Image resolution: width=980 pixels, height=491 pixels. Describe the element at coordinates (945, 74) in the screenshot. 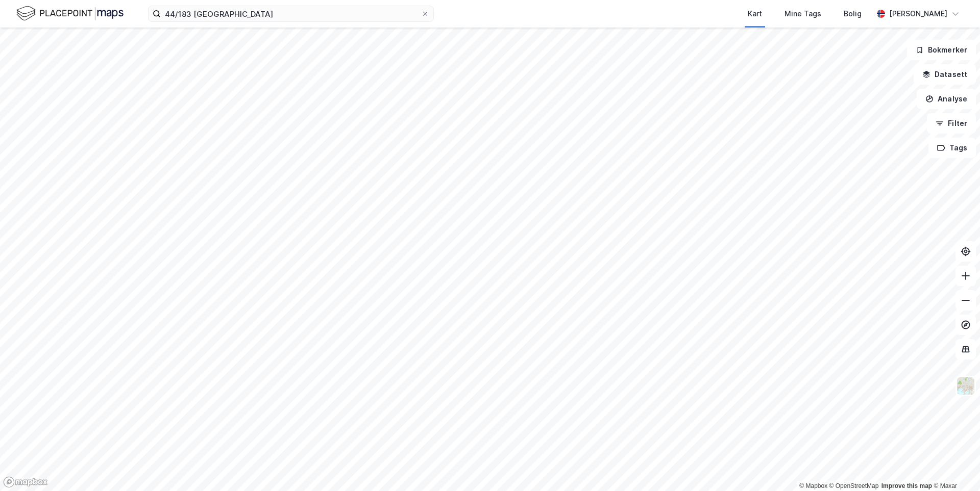

I see `button: Datasett` at that location.